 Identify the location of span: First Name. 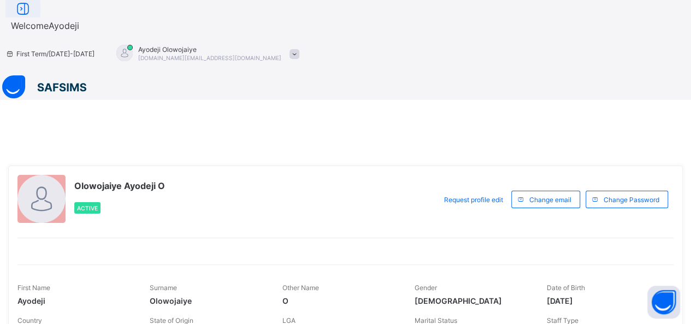
(34, 287).